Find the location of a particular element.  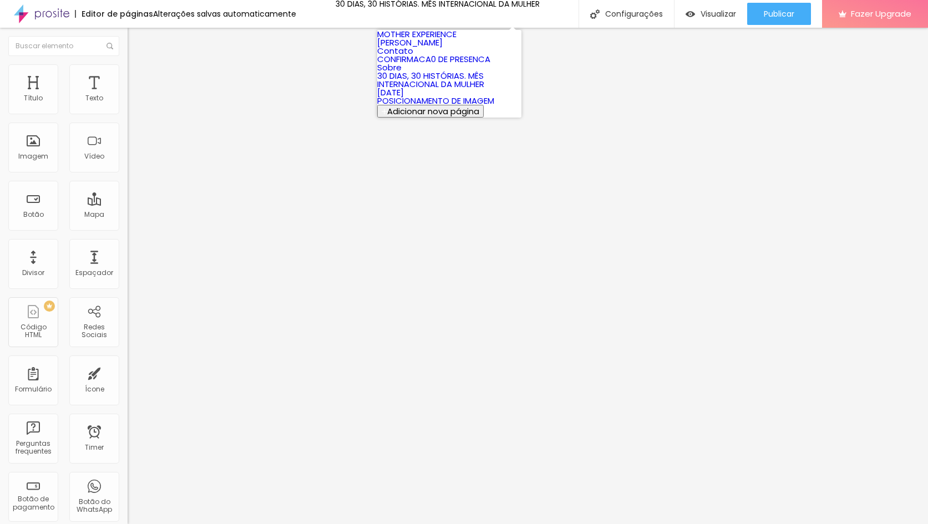

button: Publicar is located at coordinates (779, 14).